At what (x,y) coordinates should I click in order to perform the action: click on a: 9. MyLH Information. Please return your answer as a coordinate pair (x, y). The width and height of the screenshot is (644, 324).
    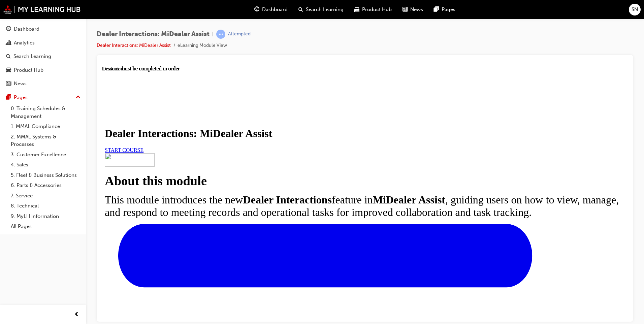
    Looking at the image, I should click on (46, 216).